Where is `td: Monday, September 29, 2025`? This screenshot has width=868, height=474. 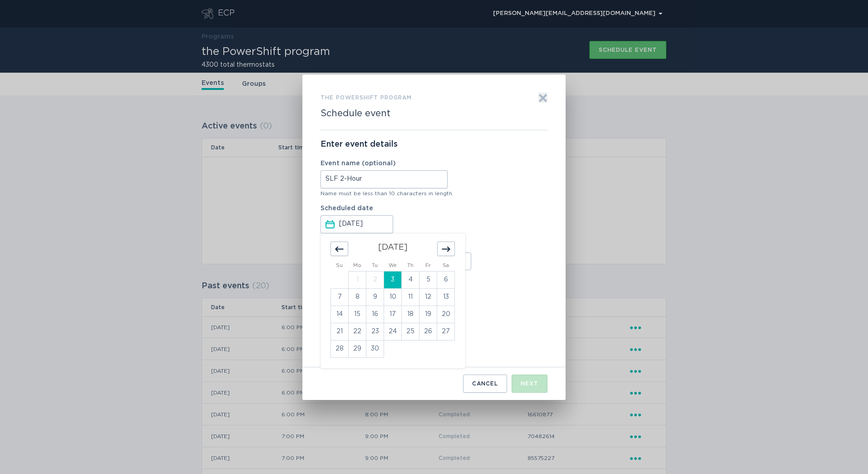 td: Monday, September 29, 2025 is located at coordinates (357, 349).